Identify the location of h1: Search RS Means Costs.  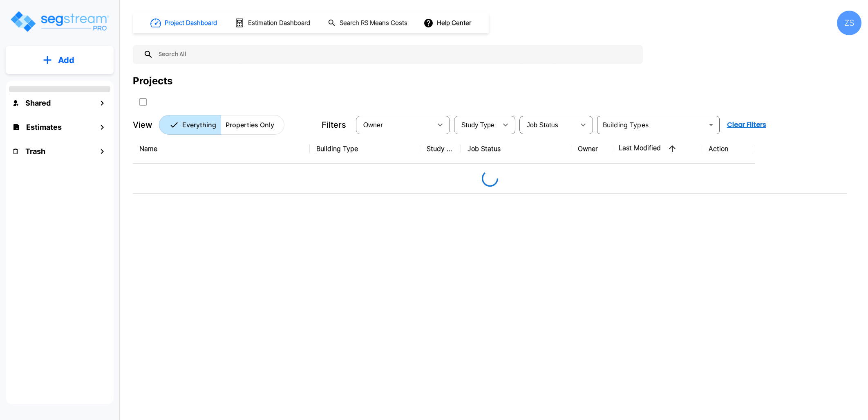
(373, 23).